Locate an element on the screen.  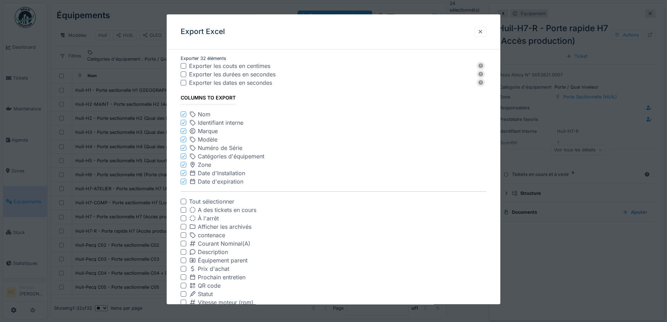
div: Prochain entretien is located at coordinates (217, 278).